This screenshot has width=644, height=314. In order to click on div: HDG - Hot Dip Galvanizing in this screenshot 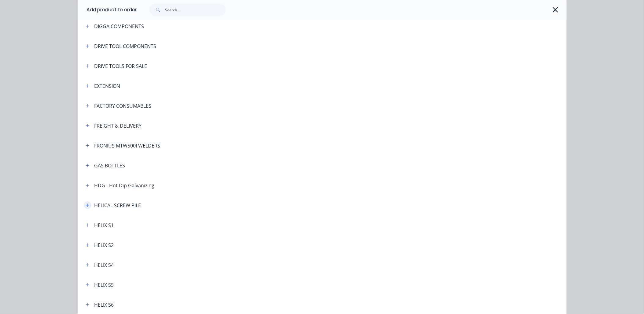, I will do `click(125, 186)`.